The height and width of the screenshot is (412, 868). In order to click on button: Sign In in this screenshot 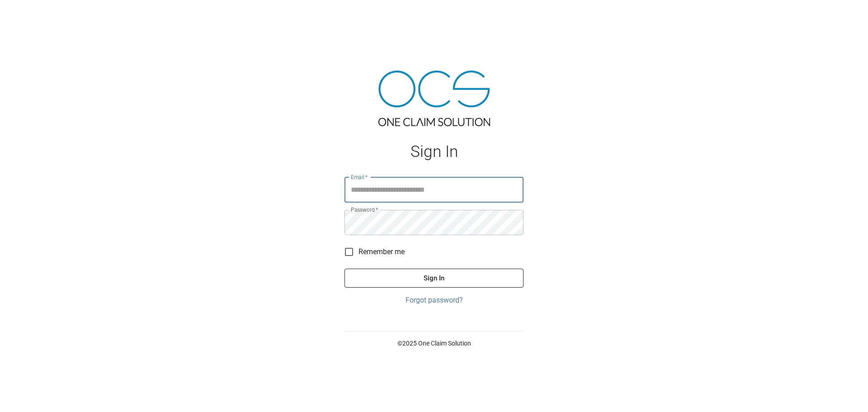, I will do `click(434, 278)`.